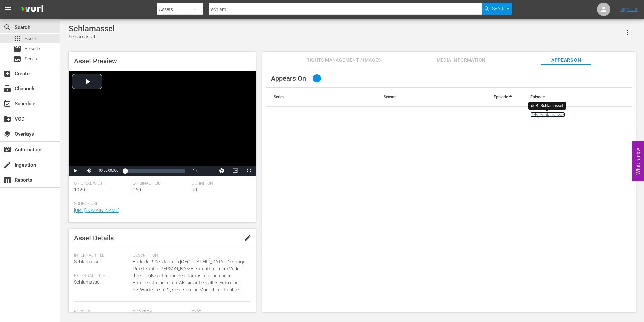  I want to click on button: Picture-in-Picture, so click(236, 170).